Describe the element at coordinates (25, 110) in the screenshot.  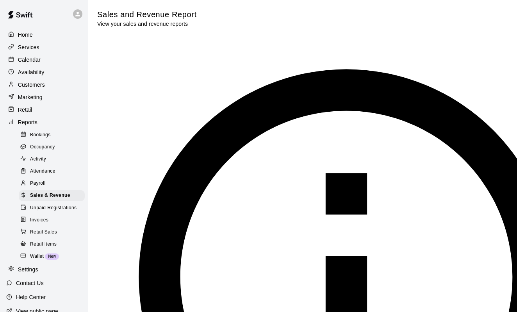
I see `p: Retail` at that location.